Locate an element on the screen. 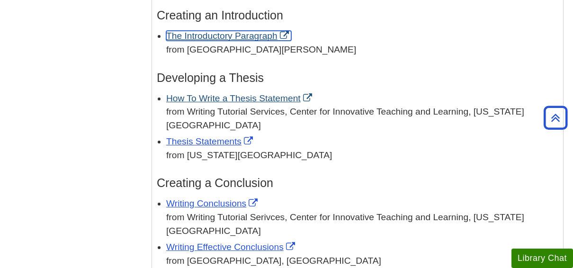 The width and height of the screenshot is (573, 268). a: Back to Top is located at coordinates (556, 118).